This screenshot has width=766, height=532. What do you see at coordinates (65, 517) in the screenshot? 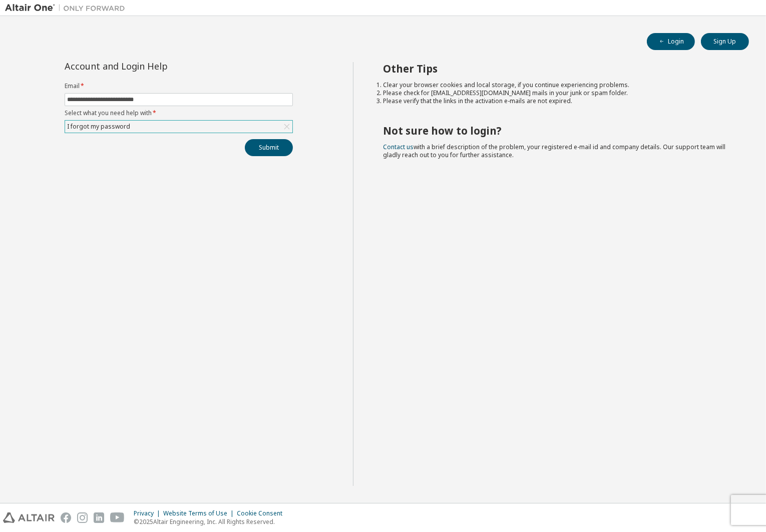
I see `img: facebook.svg` at bounding box center [65, 517].